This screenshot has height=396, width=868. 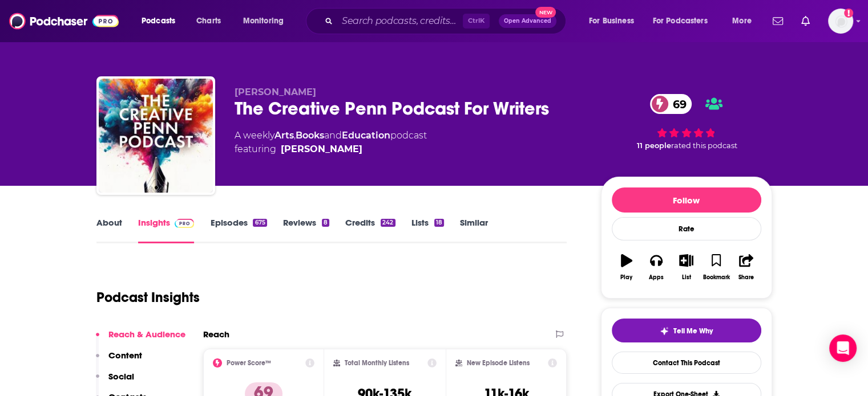 What do you see at coordinates (686, 200) in the screenshot?
I see `button: Follow` at bounding box center [686, 200].